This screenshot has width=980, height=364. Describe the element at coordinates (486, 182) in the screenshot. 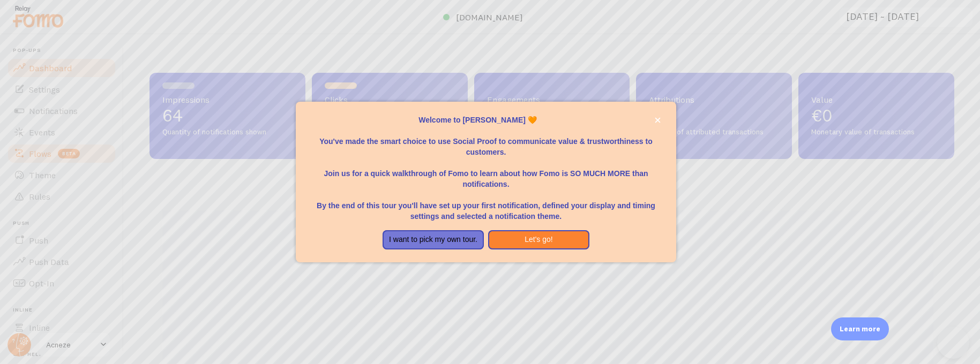

I see `div: Welcome to Fomo, SERGIO NGANGUDILA 🧡You&amp;#39;ve made the smart choice to use Social Proof to c...` at that location.